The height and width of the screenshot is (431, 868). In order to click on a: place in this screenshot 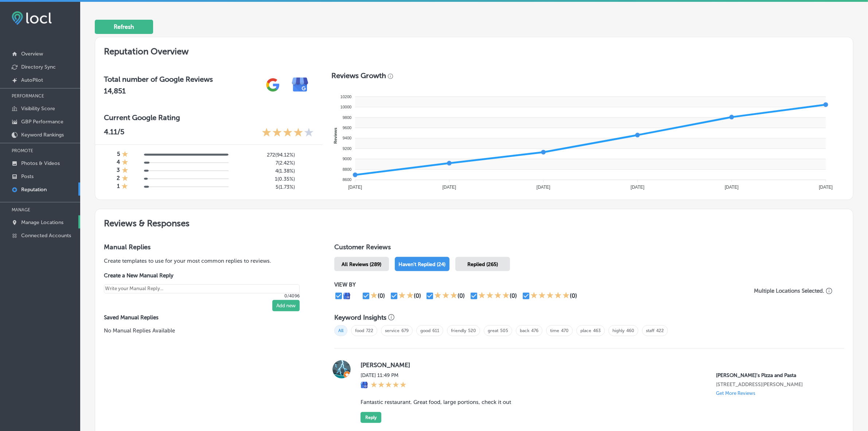, I will do `click(586, 330)`.